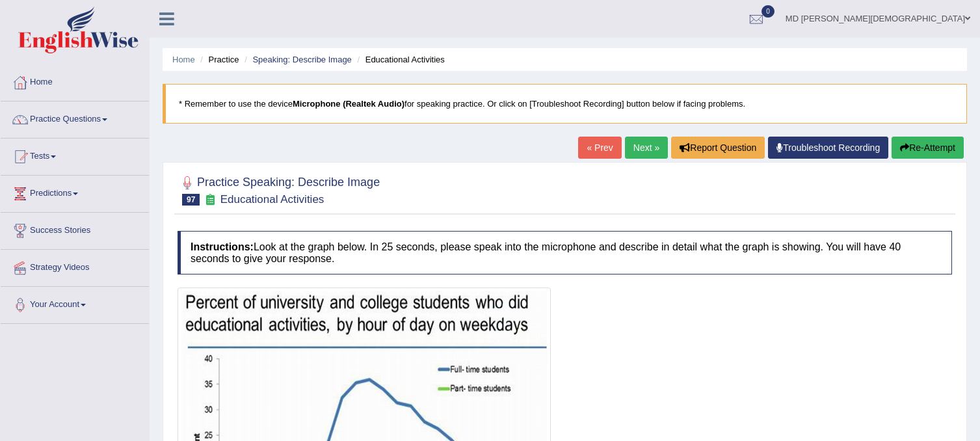  What do you see at coordinates (564, 103) in the screenshot?
I see `blockquote: * Remember to use the device for speaking practice. Or click on [Troubleshoot Recording] button b...` at bounding box center [564, 103].